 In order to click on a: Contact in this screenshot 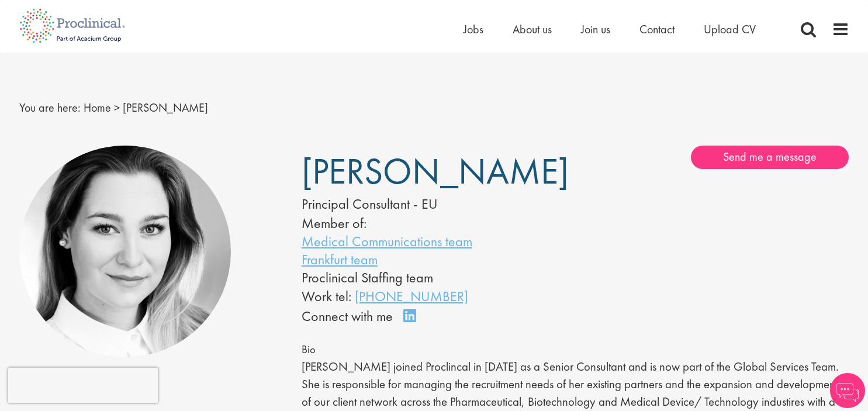, I will do `click(657, 29)`.